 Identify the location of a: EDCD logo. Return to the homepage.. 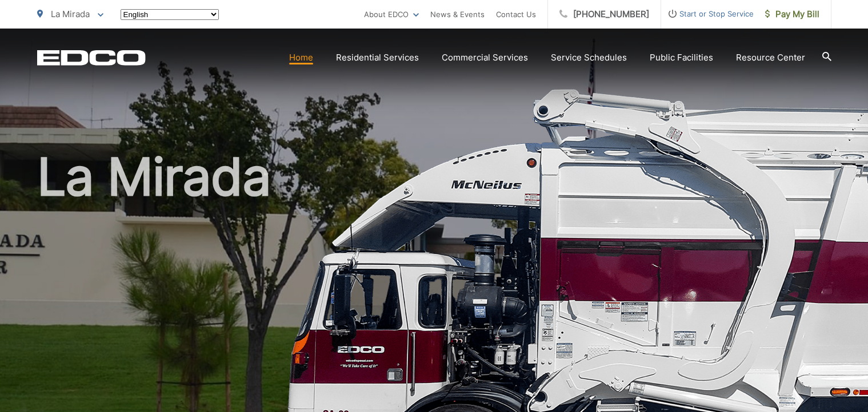
(92, 58).